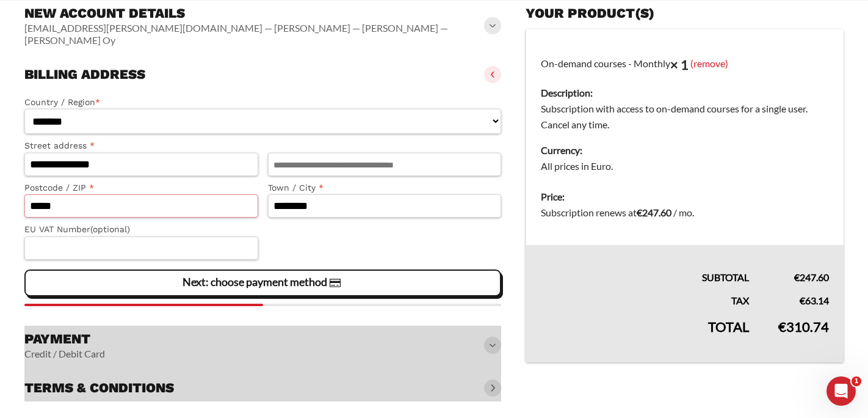  What do you see at coordinates (141, 145) in the screenshot?
I see `label: Street address` at bounding box center [141, 145].